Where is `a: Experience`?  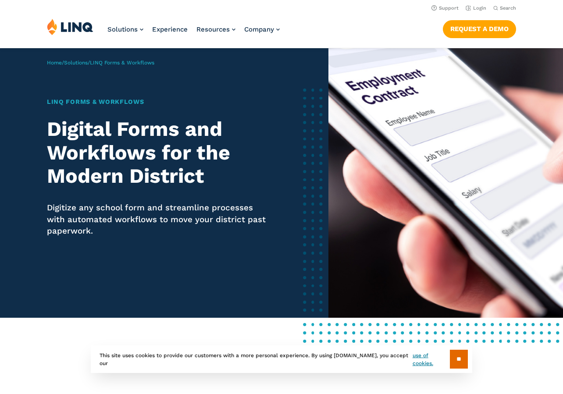
a: Experience is located at coordinates (170, 29).